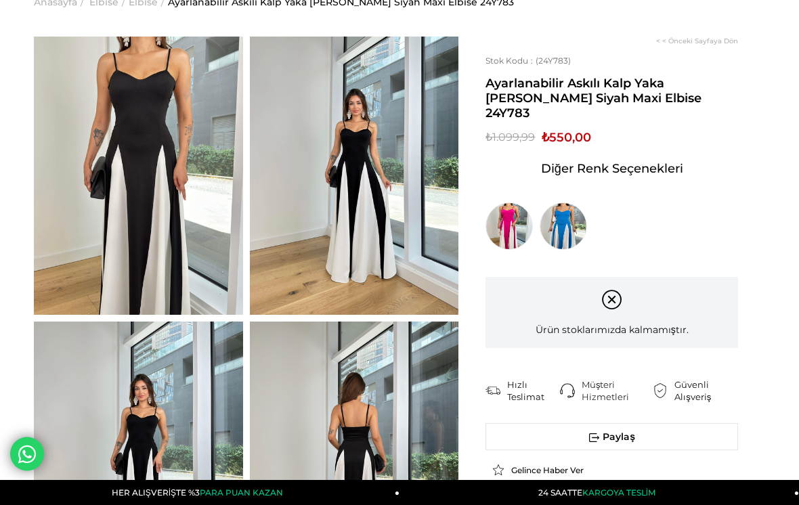  Describe the element at coordinates (619, 492) in the screenshot. I see `span: KARGOYA TESLİM` at that location.